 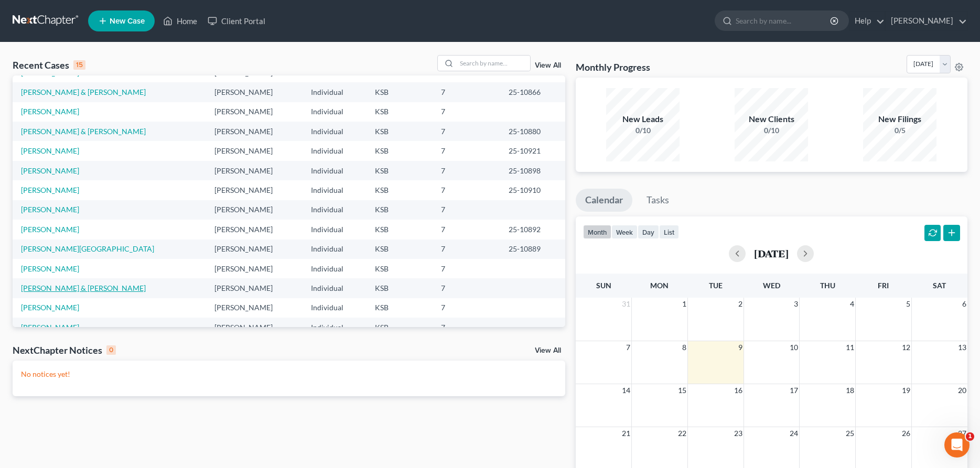 I want to click on a: Calendar, so click(x=604, y=200).